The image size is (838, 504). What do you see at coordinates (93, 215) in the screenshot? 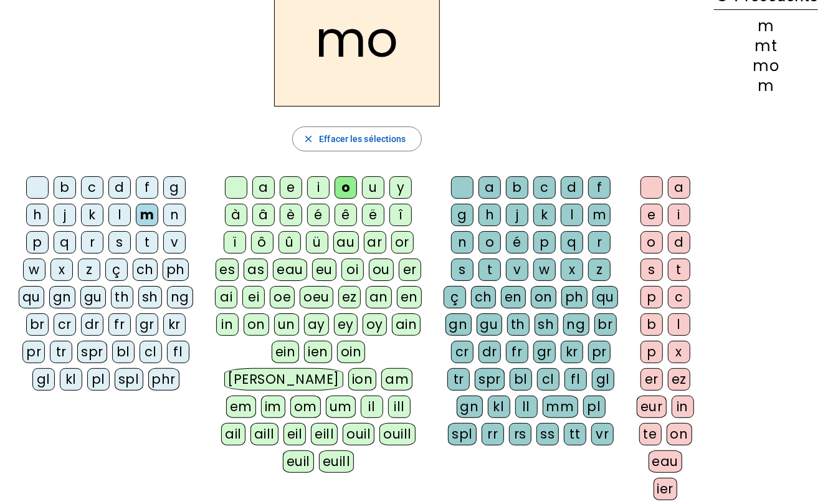
I see `div: k` at bounding box center [93, 215].